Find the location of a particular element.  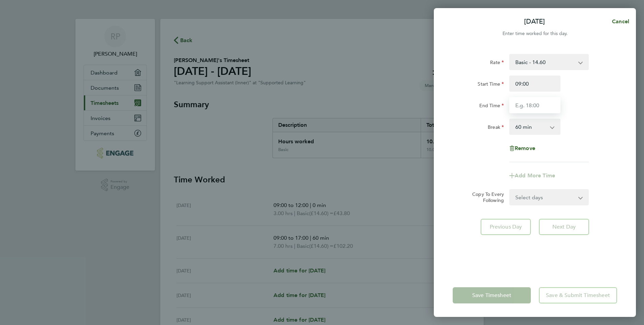

input: E.g. 08:00 is located at coordinates (535, 84).